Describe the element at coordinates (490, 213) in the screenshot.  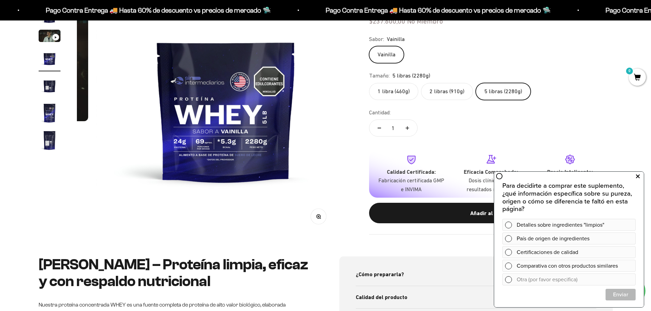
I see `button: Añadir al carrito` at that location.